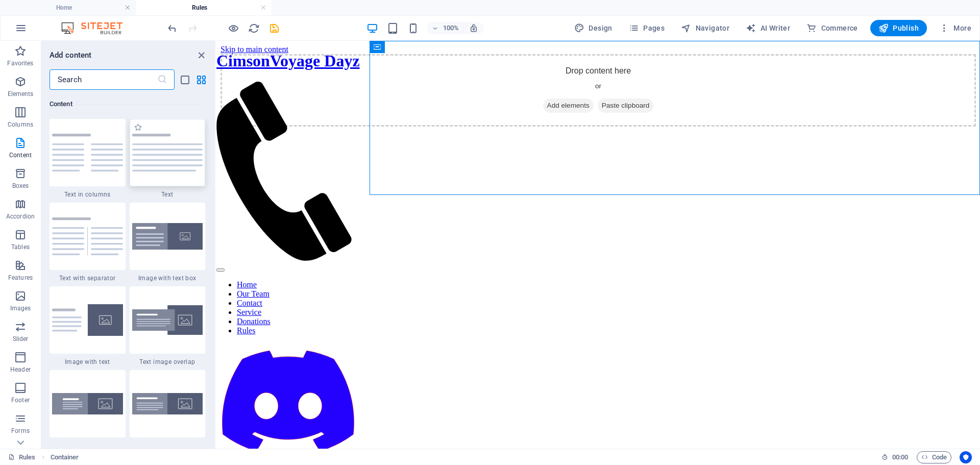 This screenshot has height=465, width=980. What do you see at coordinates (138, 127) in the screenshot?
I see `span: Add to favorites` at bounding box center [138, 127].